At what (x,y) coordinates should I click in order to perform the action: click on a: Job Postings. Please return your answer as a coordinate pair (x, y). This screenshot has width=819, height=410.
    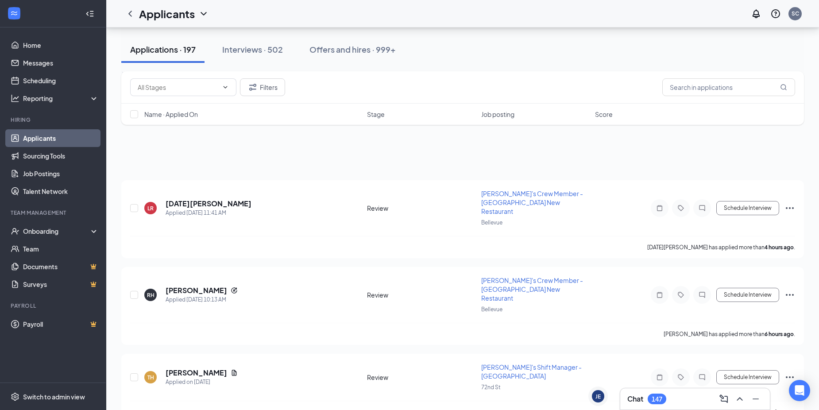
    Looking at the image, I should click on (61, 173).